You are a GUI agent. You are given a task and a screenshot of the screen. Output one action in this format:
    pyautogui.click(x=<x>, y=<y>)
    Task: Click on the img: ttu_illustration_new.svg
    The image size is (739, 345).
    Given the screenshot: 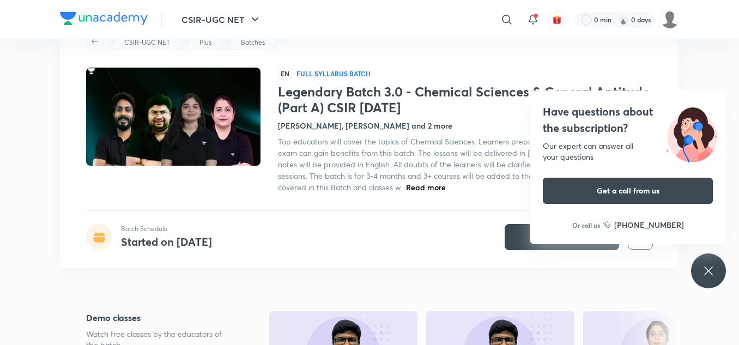 What is the action you would take?
    pyautogui.click(x=691, y=133)
    